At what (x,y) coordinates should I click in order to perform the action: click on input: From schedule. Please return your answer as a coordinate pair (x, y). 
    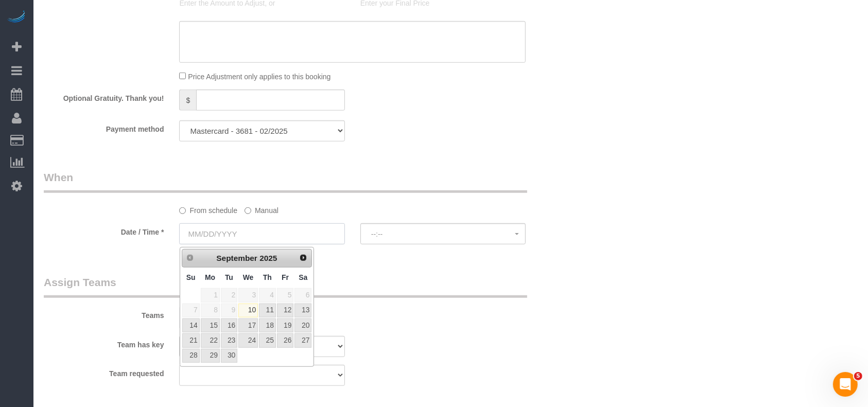
    Looking at the image, I should click on (182, 210).